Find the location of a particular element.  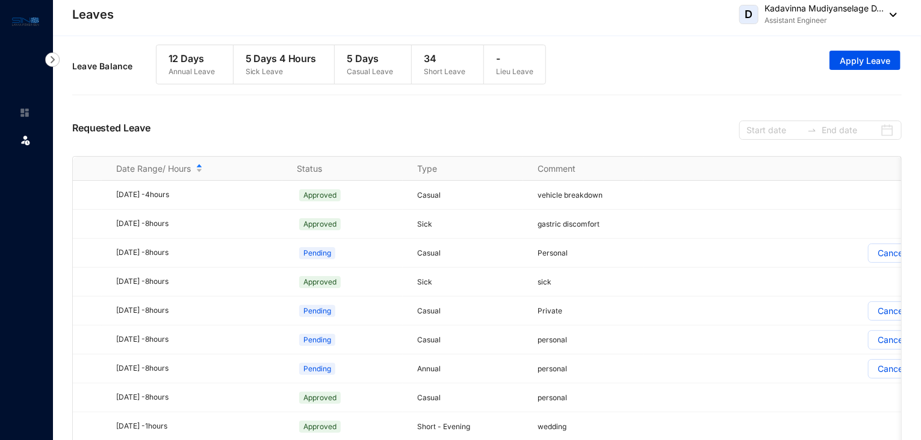

img: leave.99b8a76c7fa76a53782d.svg is located at coordinates (25, 140).